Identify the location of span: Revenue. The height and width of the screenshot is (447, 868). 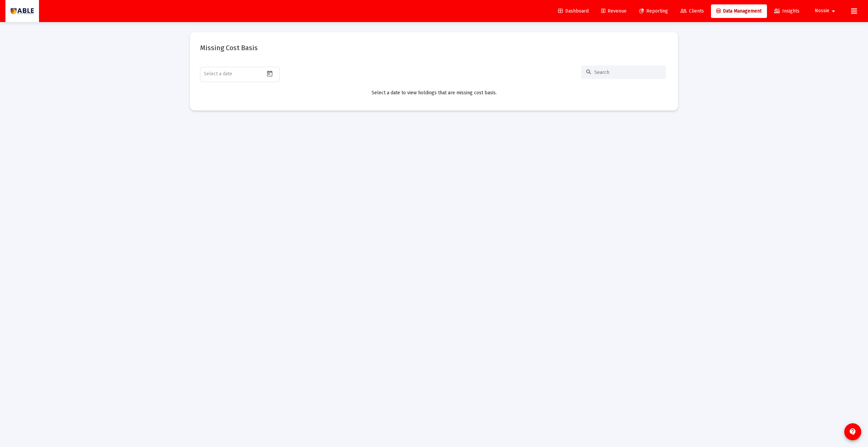
(614, 11).